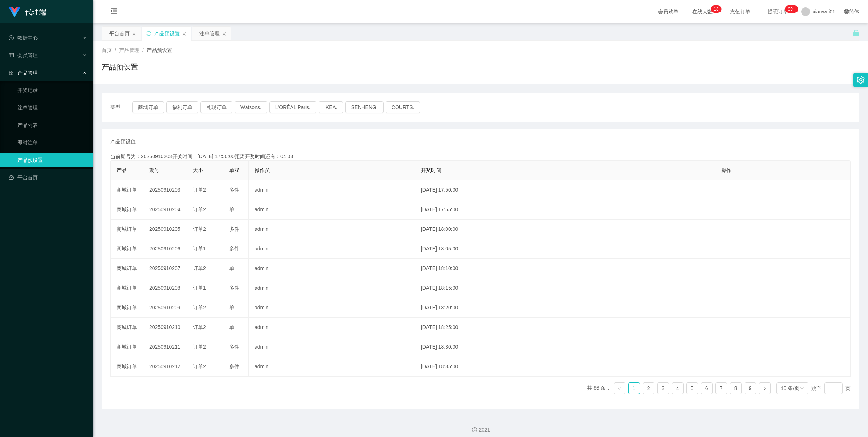 This screenshot has width=868, height=437. Describe the element at coordinates (165, 268) in the screenshot. I see `td: 20250910207` at that location.